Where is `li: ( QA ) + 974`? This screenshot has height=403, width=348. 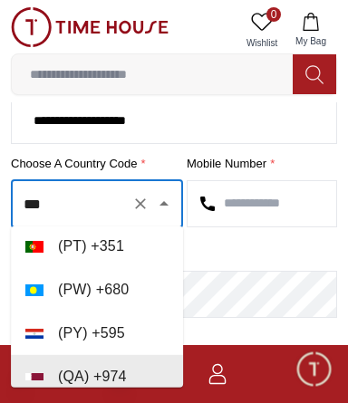
li: ( QA ) + 974 is located at coordinates (97, 377).